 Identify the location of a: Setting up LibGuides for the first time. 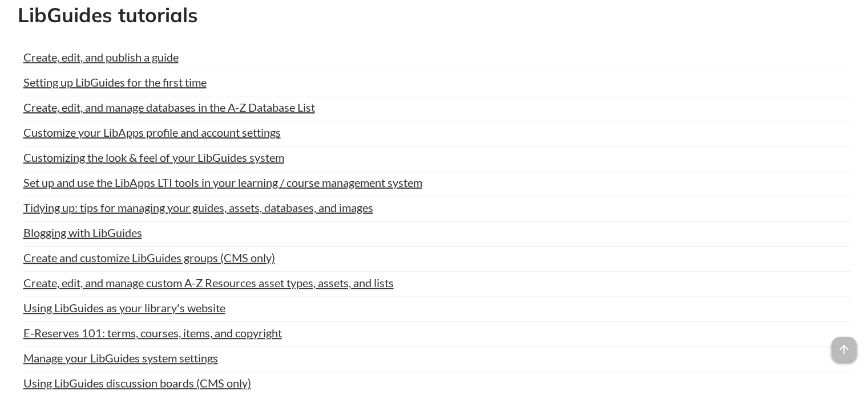
(115, 82).